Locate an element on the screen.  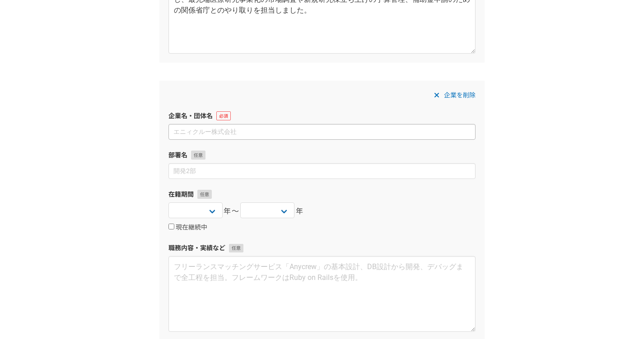
span: 年〜 is located at coordinates (231, 211).